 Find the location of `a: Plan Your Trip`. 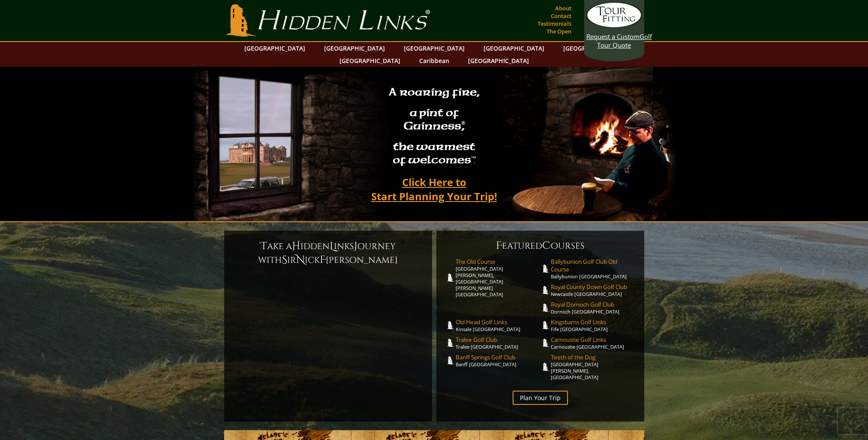

a: Plan Your Trip is located at coordinates (540, 397).